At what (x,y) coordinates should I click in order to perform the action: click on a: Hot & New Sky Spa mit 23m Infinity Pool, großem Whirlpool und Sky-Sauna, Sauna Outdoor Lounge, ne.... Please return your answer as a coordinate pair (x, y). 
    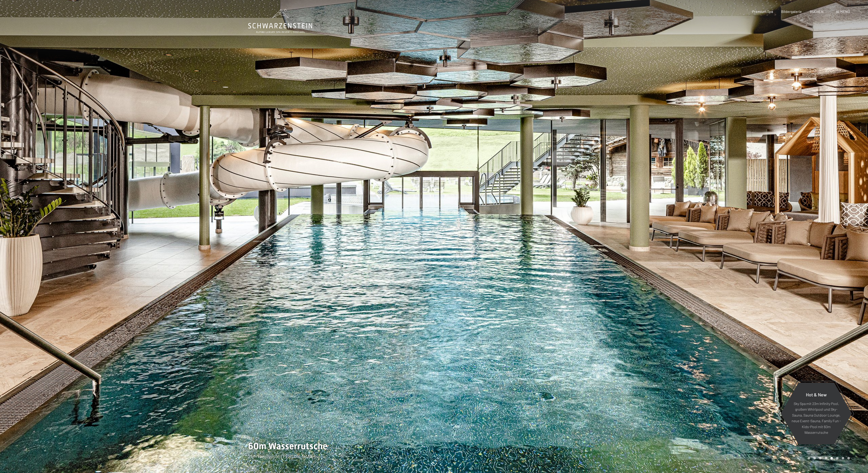
    Looking at the image, I should click on (816, 414).